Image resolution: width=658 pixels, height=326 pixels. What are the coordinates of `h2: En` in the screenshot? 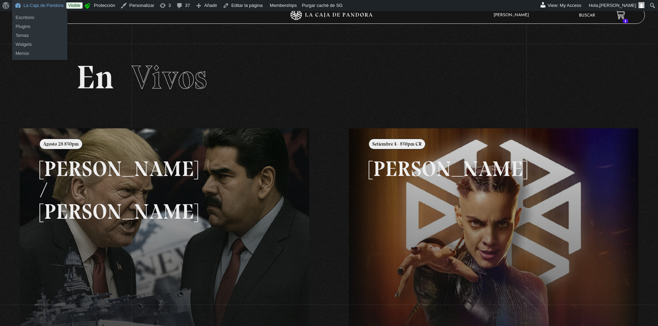 It's located at (329, 77).